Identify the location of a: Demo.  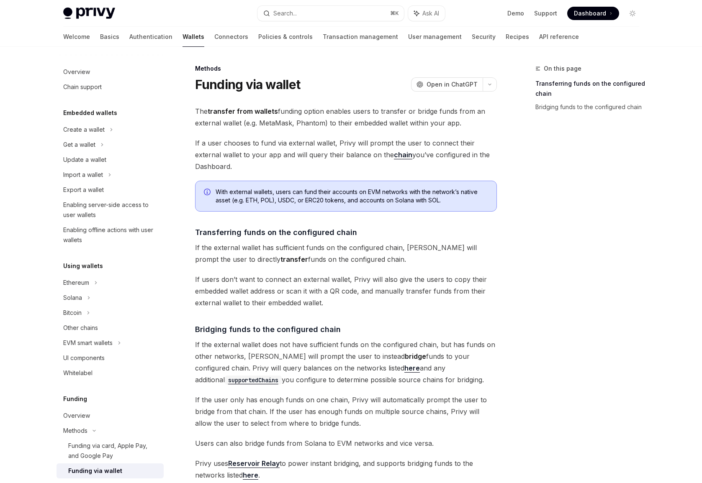
(516, 13).